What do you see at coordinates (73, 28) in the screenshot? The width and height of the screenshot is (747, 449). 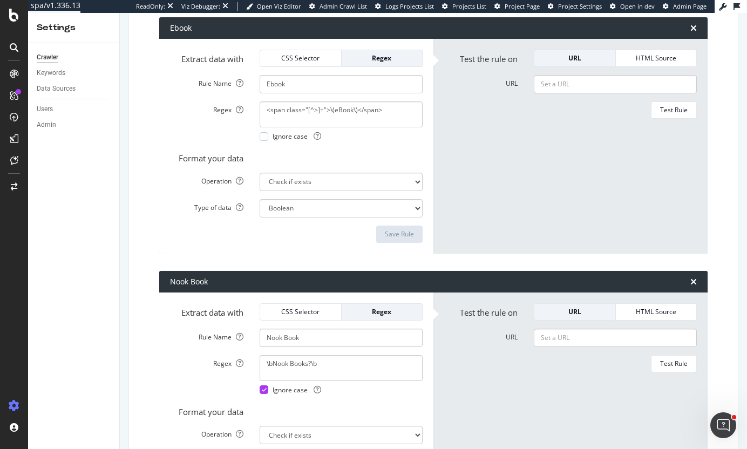 I see `div: Settings` at bounding box center [73, 28].